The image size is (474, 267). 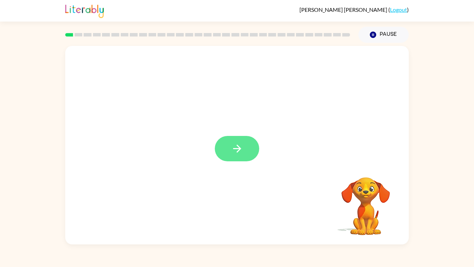 What do you see at coordinates (84, 10) in the screenshot?
I see `img: Literably` at bounding box center [84, 10].